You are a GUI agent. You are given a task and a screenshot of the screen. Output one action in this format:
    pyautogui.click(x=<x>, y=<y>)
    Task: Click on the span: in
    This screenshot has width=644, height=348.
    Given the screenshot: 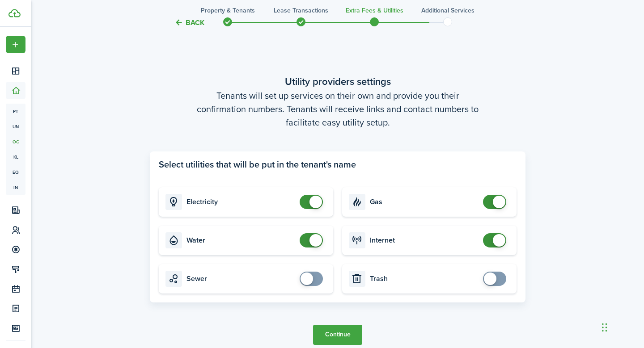 What is the action you would take?
    pyautogui.click(x=15, y=187)
    